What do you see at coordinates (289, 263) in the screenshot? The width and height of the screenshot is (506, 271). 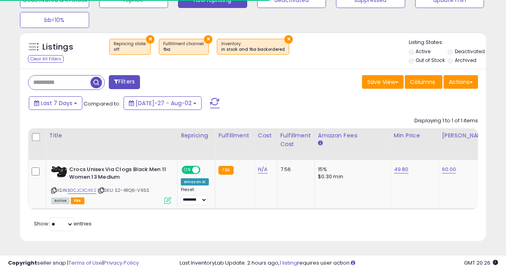 I see `a: 1 listing` at bounding box center [289, 263].